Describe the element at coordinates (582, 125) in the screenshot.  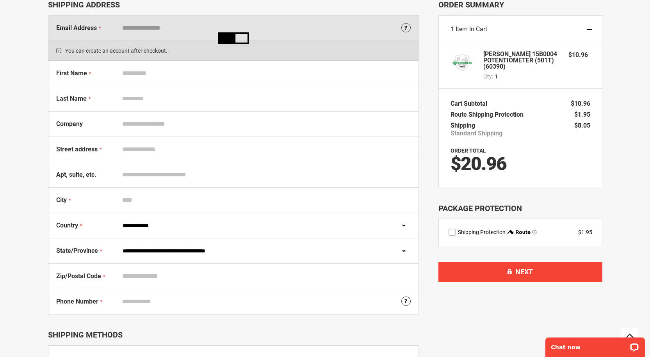
I see `span: $8.05` at that location.